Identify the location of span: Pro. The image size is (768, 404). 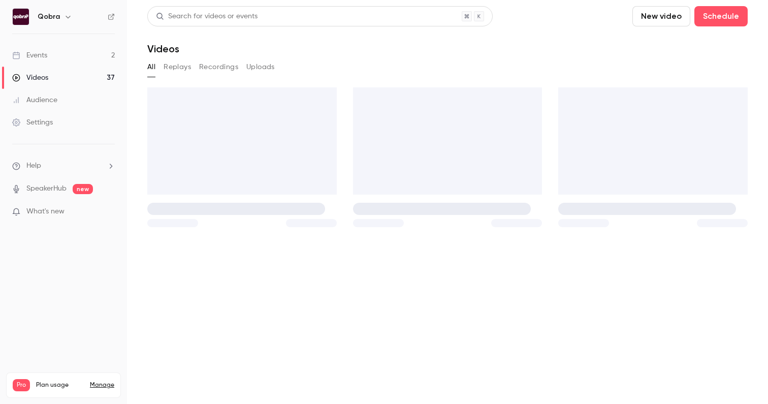
(21, 385).